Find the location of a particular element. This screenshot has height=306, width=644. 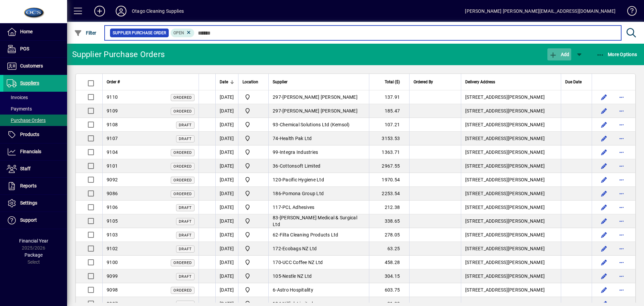

span: 9110 is located at coordinates (112, 97).